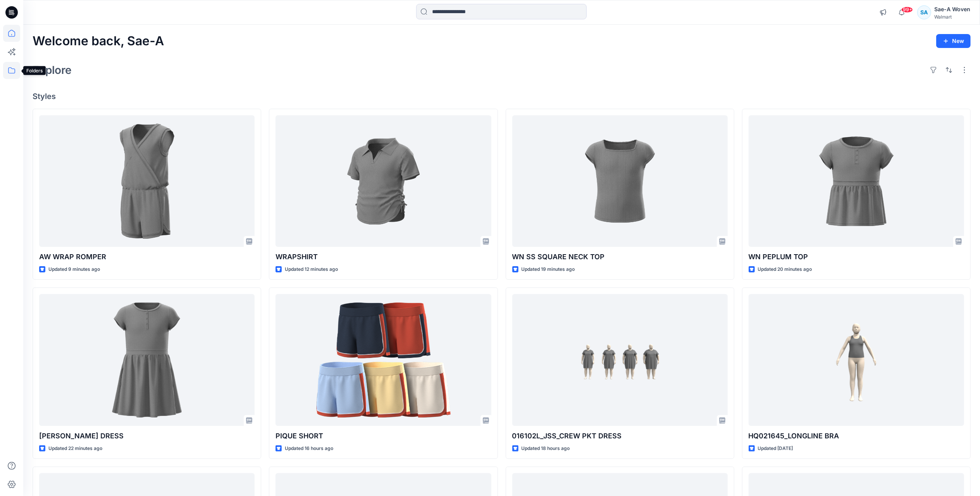  I want to click on p: PIQUE SHORT, so click(383, 436).